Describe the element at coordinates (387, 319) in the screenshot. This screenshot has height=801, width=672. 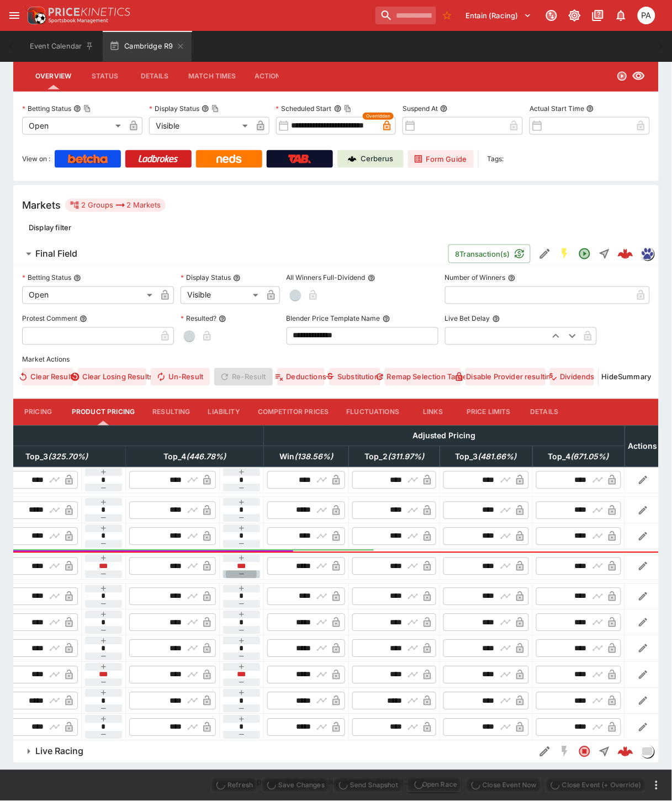
I see `button: Blender Price Template Name` at that location.